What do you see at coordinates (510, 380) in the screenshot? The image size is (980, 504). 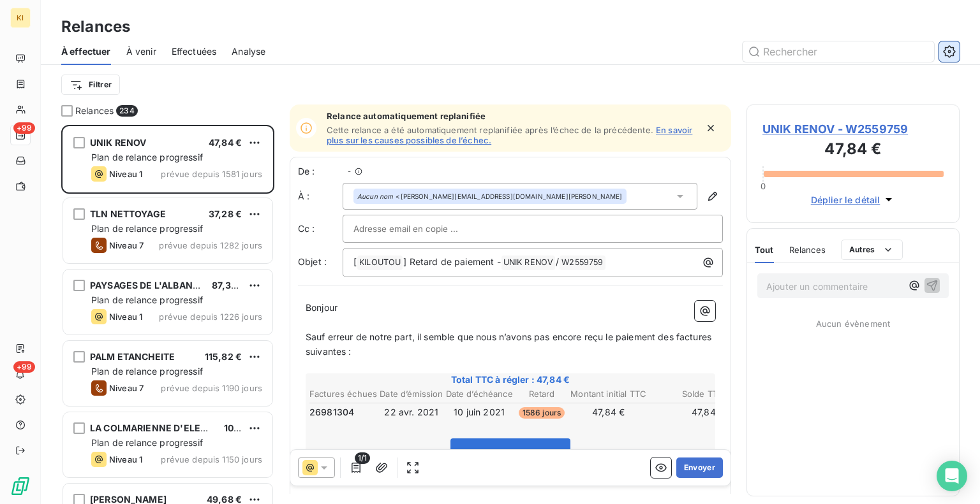 I see `span: Total TTC à régler : 47,84 €` at bounding box center [510, 380].